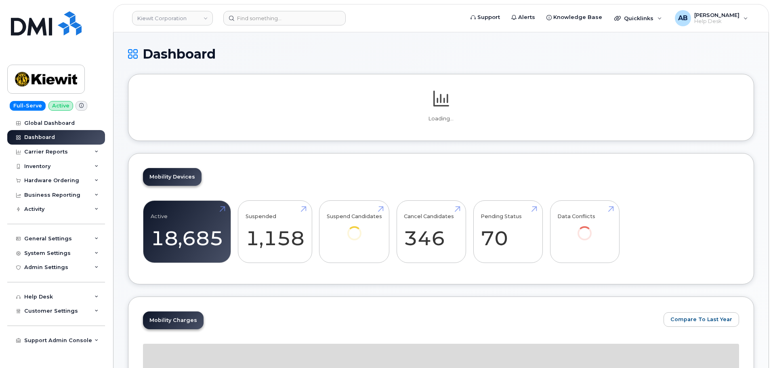  I want to click on button: Compare To Last Year, so click(701, 320).